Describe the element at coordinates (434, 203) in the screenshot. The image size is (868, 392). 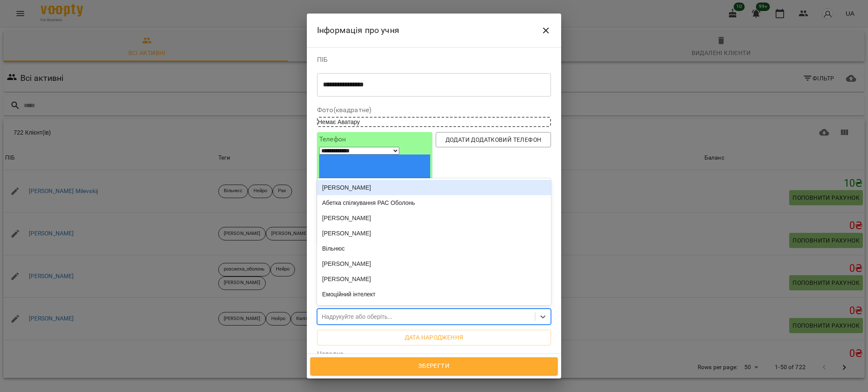
I see `div: Абетка спілкування РАС Оболонь` at that location.